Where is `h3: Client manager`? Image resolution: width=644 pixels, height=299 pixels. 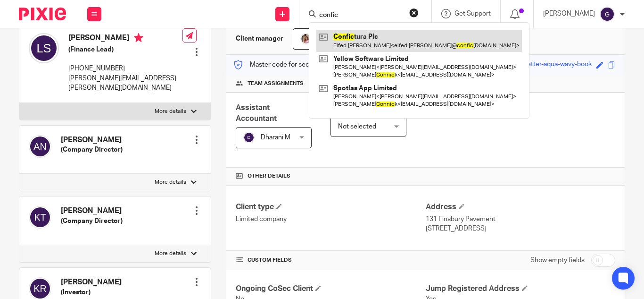
h3: Client manager is located at coordinates (259, 39).